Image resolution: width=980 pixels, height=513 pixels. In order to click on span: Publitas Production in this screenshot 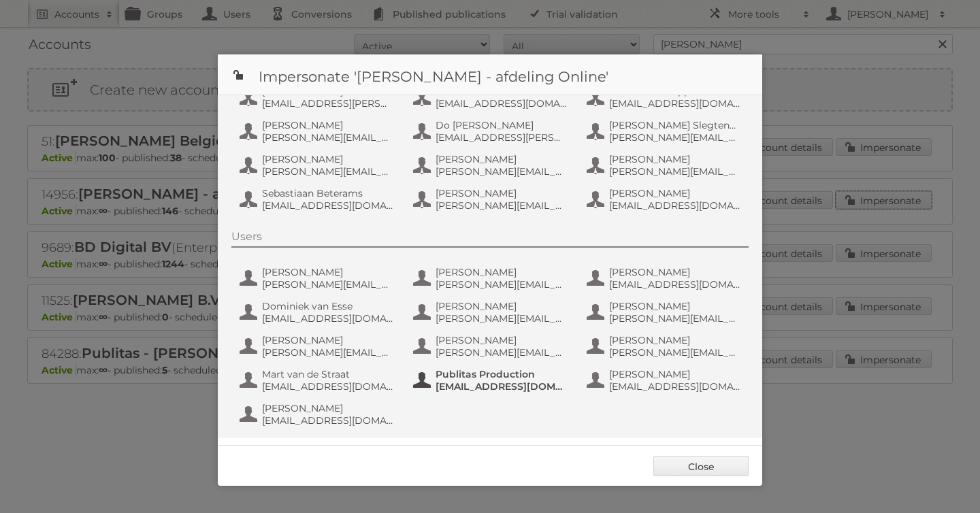, I will do `click(501, 375)`.